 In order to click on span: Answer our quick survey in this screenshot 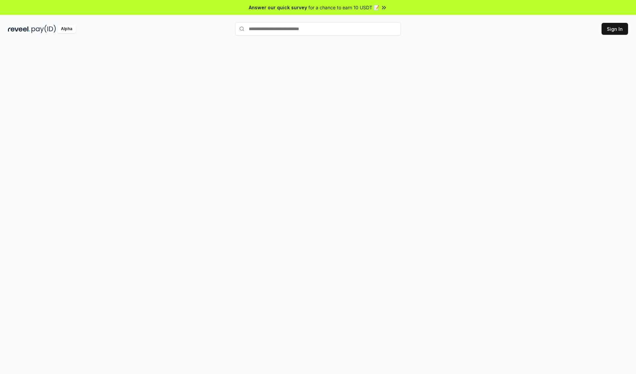, I will do `click(278, 7)`.